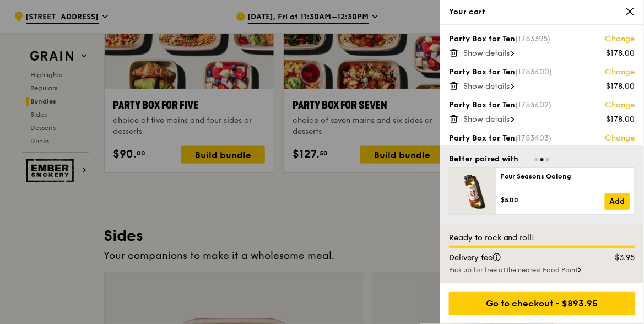 The width and height of the screenshot is (644, 324). Describe the element at coordinates (537, 160) in the screenshot. I see `span: Go to slide 1` at that location.